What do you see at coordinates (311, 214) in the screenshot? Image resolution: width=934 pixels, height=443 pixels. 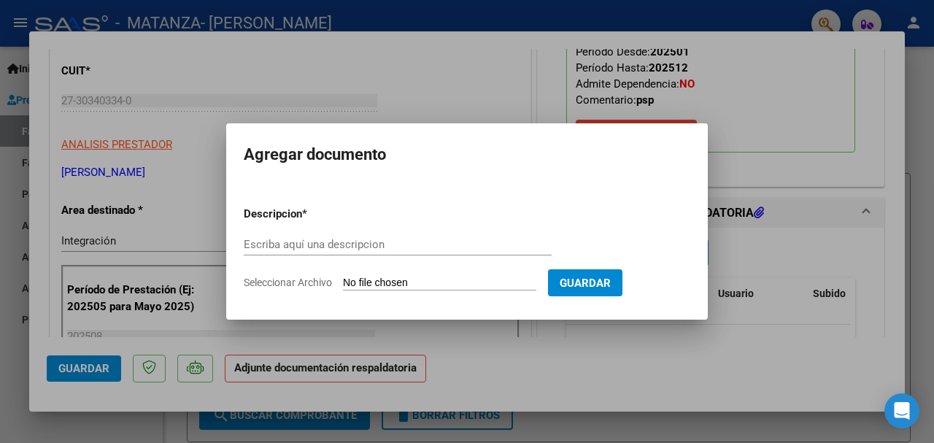 I see `p: Descripcion` at bounding box center [311, 214].